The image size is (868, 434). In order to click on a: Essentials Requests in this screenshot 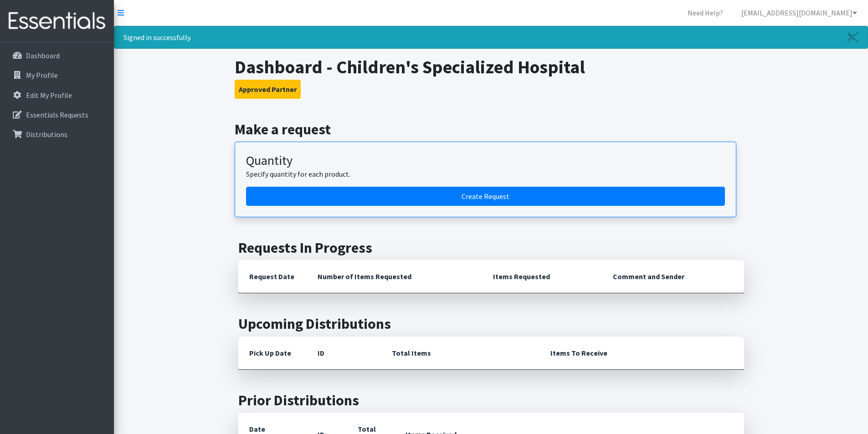, I will do `click(57, 115)`.